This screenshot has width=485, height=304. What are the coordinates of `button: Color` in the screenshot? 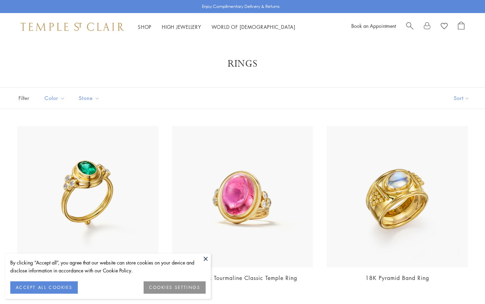 It's located at (55, 98).